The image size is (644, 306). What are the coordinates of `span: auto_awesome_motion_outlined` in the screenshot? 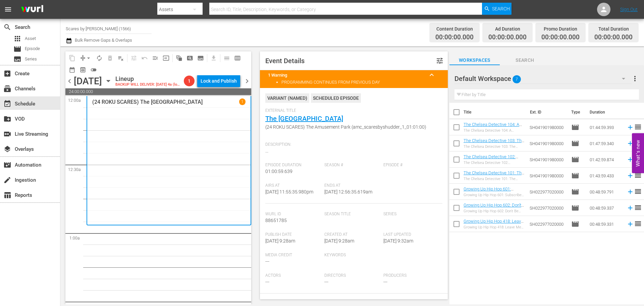 It's located at (179, 58).